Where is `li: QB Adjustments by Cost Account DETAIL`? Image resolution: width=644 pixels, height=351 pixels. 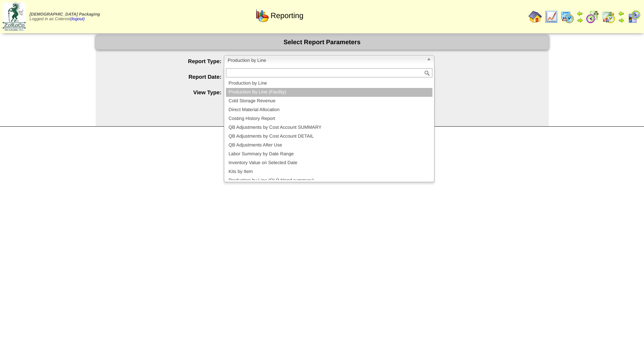
li: QB Adjustments by Cost Account DETAIL is located at coordinates (329, 136).